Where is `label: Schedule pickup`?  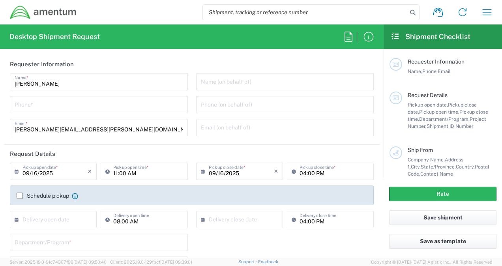 label: Schedule pickup is located at coordinates (43, 196).